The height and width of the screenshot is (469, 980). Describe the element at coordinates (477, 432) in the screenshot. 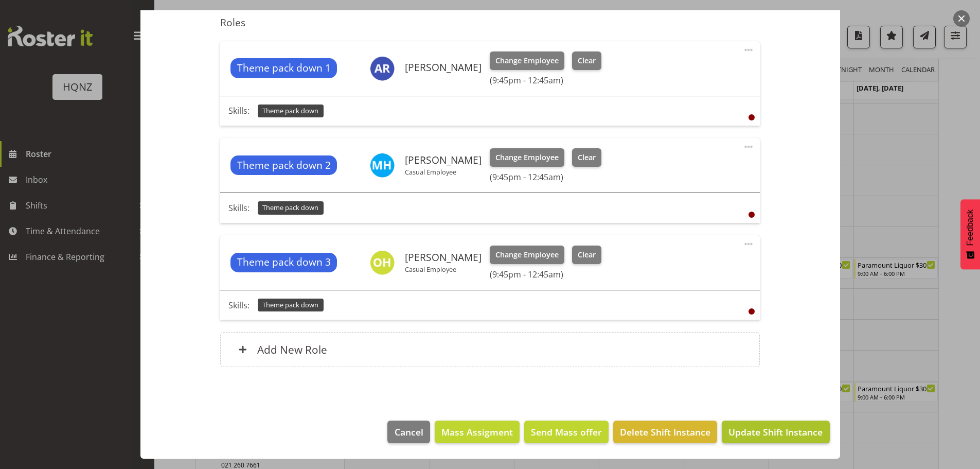

I see `span: Mass Assigment` at that location.